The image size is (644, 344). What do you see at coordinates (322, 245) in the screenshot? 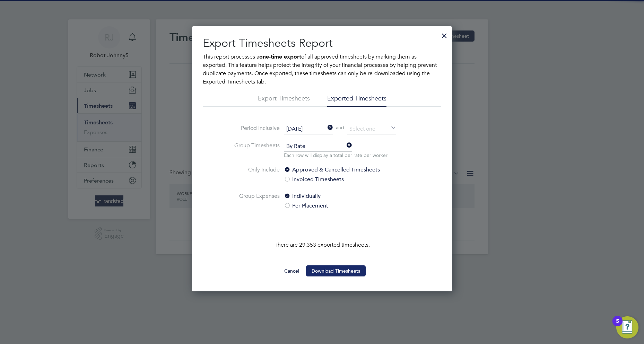
I see `p: There are 29,353 exported timesheets.` at bounding box center [322, 245].